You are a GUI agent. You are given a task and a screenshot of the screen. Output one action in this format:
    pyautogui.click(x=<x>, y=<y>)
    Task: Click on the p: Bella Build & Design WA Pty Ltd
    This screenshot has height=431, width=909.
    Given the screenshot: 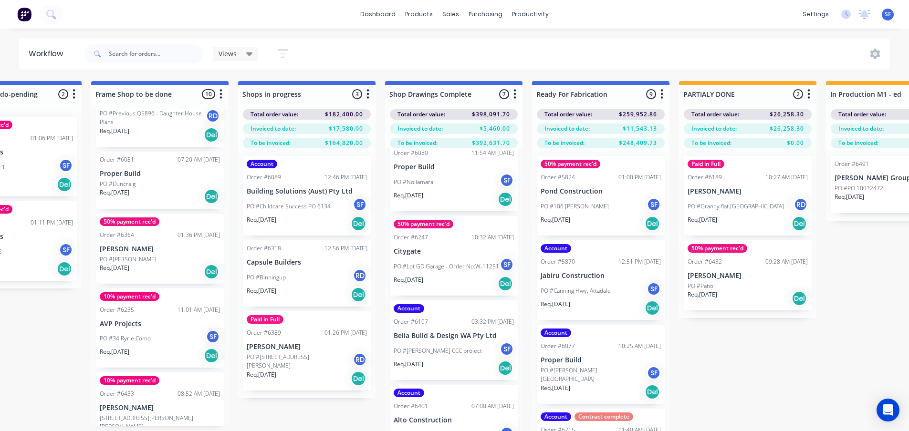 What is the action you would take?
    pyautogui.click(x=454, y=336)
    